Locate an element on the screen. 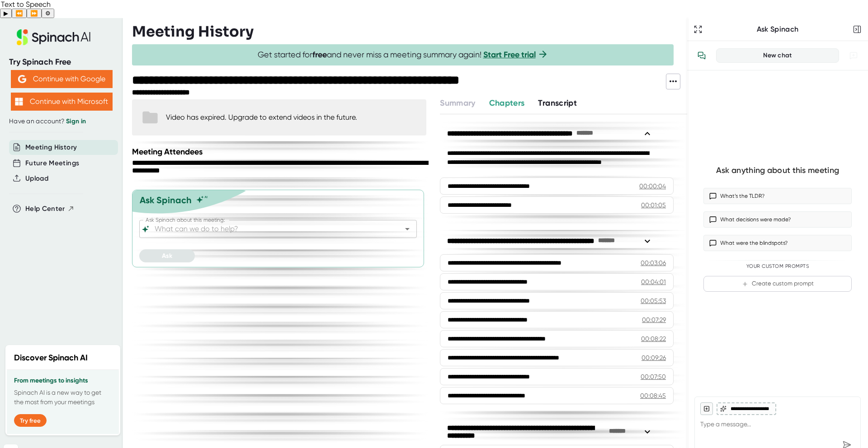 The height and width of the screenshot is (448, 868). button: What’s the TLDR? is located at coordinates (778, 197).